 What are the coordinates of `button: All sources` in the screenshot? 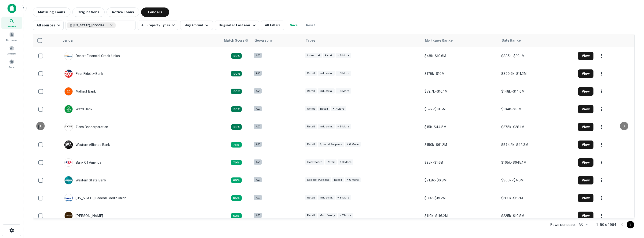 It's located at (48, 25).